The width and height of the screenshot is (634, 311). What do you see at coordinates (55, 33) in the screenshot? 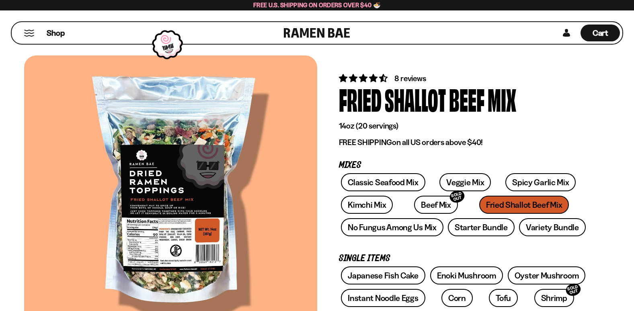
I see `a: Shop` at bounding box center [55, 33].